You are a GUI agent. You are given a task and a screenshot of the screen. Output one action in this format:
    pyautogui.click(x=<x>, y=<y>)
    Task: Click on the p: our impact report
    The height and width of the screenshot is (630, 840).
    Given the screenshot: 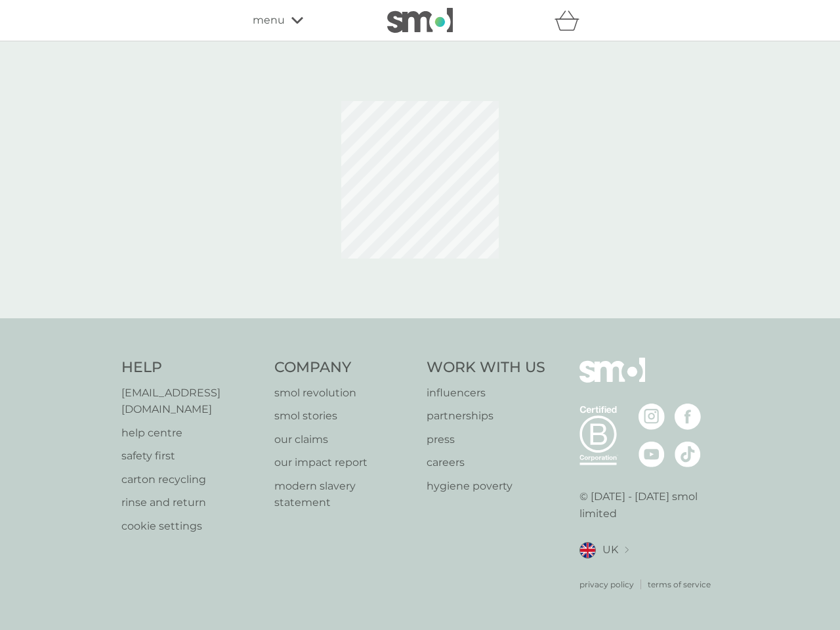 What is the action you would take?
    pyautogui.click(x=343, y=463)
    